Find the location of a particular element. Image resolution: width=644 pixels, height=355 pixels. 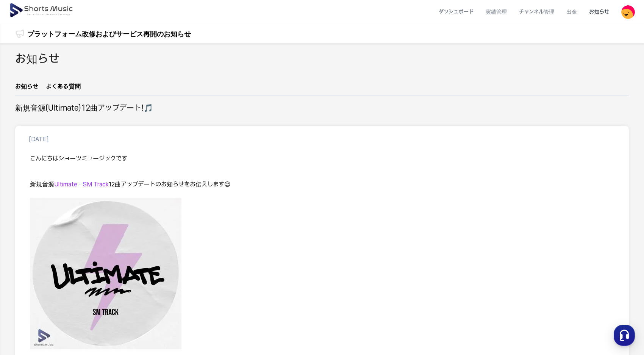

li: ダッシュボード is located at coordinates (456, 12).